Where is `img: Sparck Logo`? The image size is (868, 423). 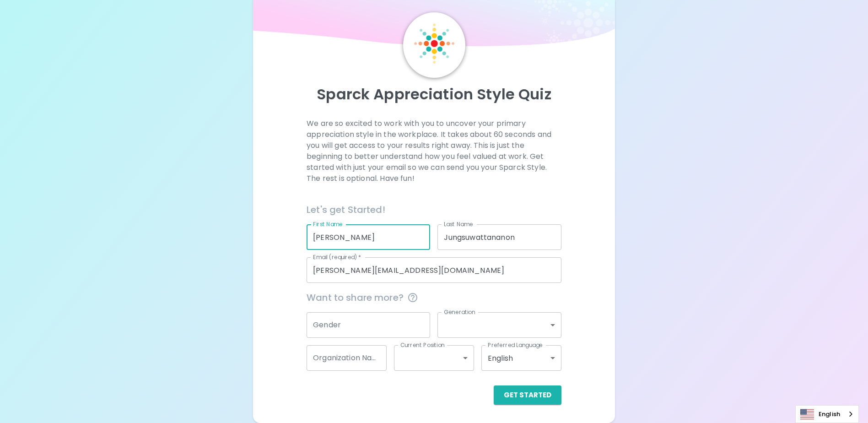 img: Sparck Logo is located at coordinates (434, 43).